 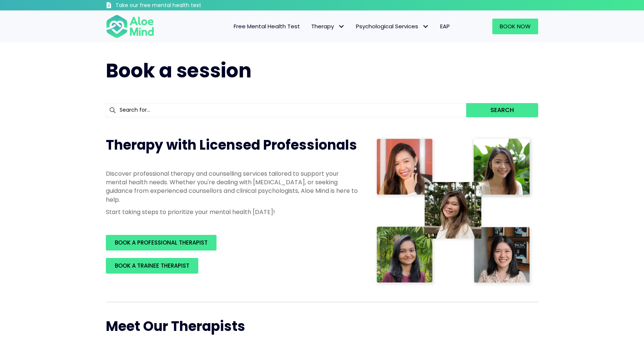 I want to click on input: Search for..., so click(x=286, y=110).